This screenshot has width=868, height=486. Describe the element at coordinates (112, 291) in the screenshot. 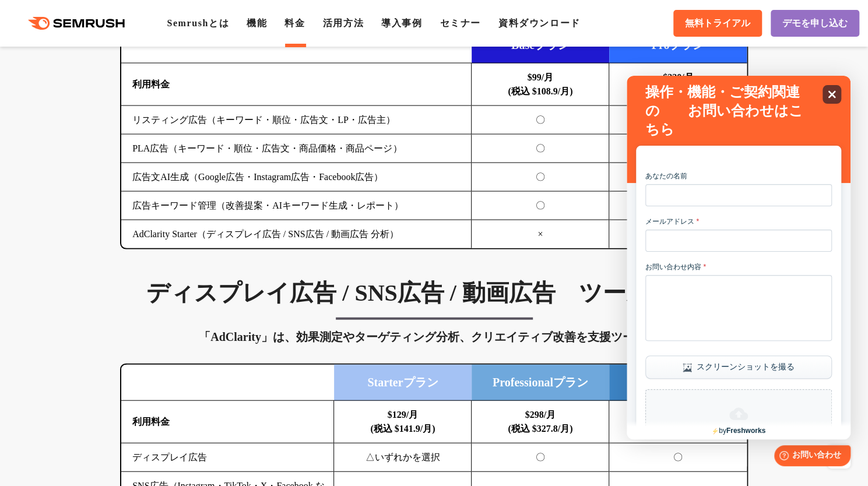

I see `button: スクリーンショットを撮る` at that location.